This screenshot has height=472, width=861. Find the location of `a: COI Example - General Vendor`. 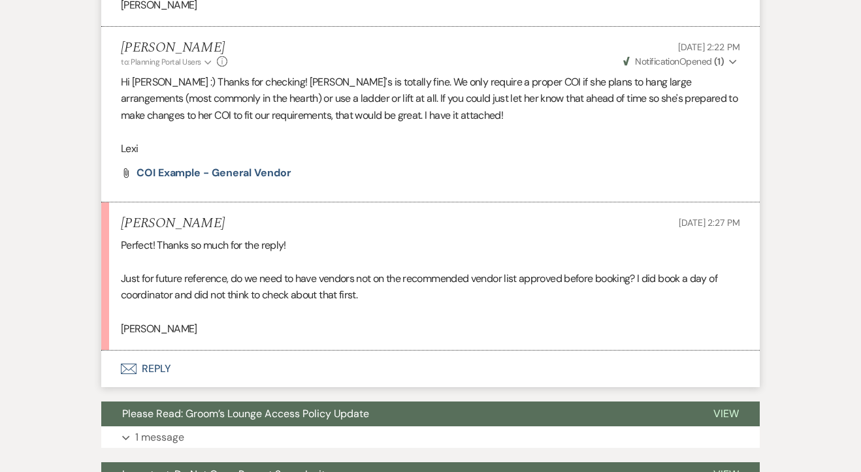

a: COI Example - General Vendor is located at coordinates (214, 173).